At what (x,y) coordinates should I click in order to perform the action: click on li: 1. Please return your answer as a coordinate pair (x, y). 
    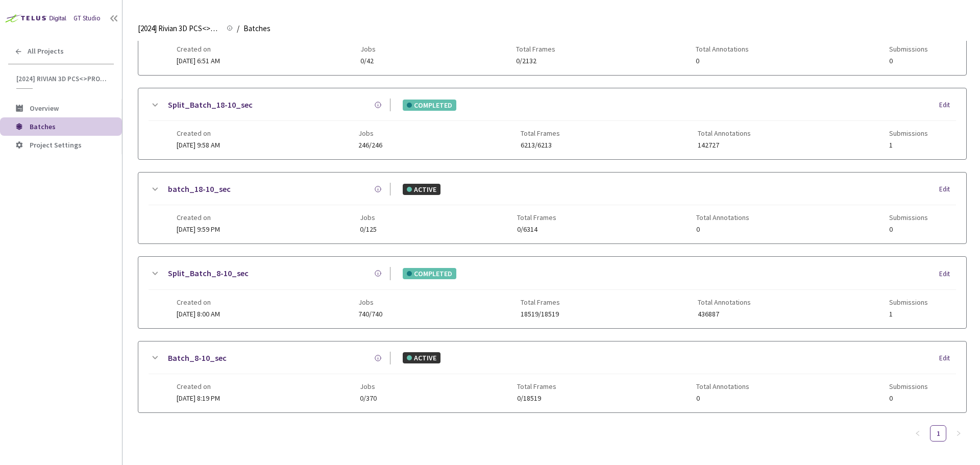
    Looking at the image, I should click on (938, 433).